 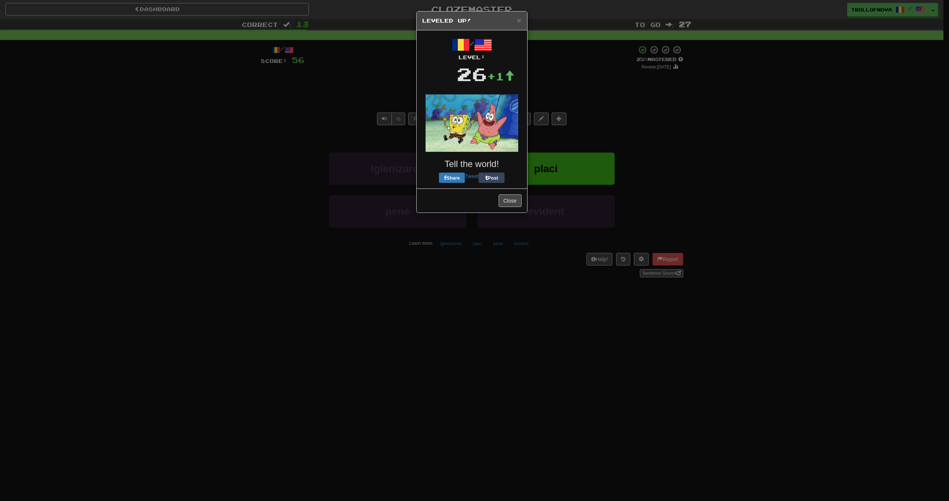 What do you see at coordinates (472, 74) in the screenshot?
I see `div: 26` at bounding box center [472, 74].